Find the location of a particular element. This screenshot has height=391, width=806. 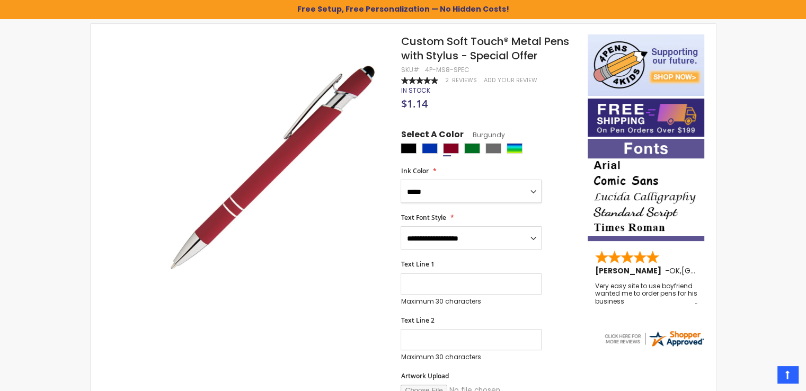

img: font-personalization-examples is located at coordinates (646, 190).